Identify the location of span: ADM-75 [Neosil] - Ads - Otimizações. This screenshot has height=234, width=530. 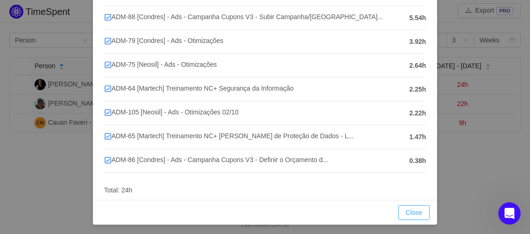
(161, 64).